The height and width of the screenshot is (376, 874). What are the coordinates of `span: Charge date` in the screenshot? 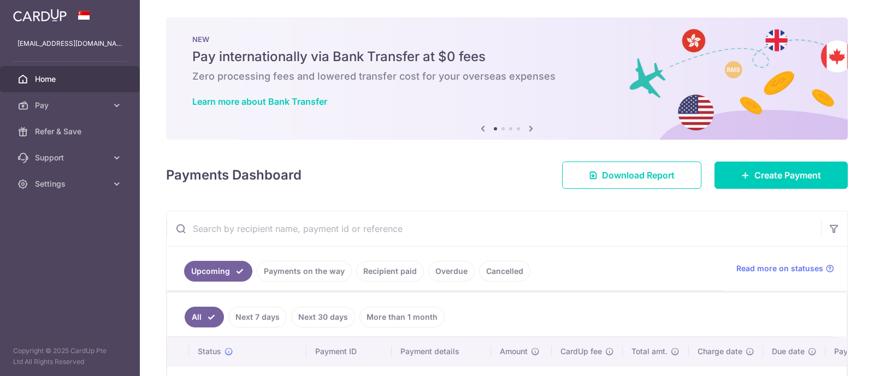 It's located at (720, 352).